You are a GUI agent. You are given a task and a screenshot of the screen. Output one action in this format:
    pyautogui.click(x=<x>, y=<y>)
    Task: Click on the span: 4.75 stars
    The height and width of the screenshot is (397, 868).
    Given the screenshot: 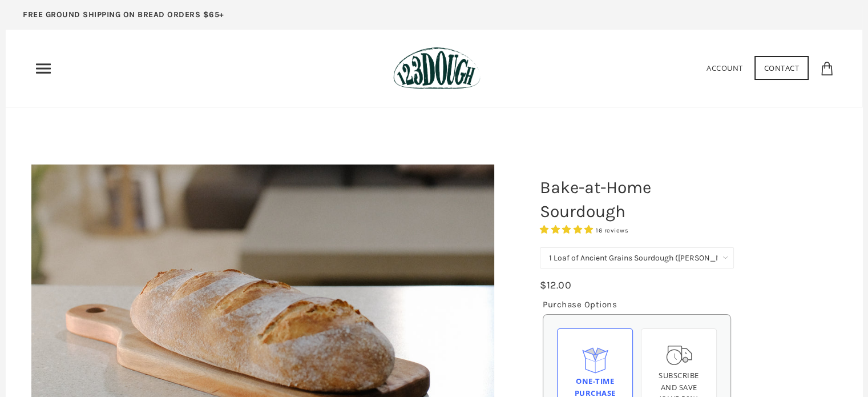 What is the action you would take?
    pyautogui.click(x=568, y=230)
    